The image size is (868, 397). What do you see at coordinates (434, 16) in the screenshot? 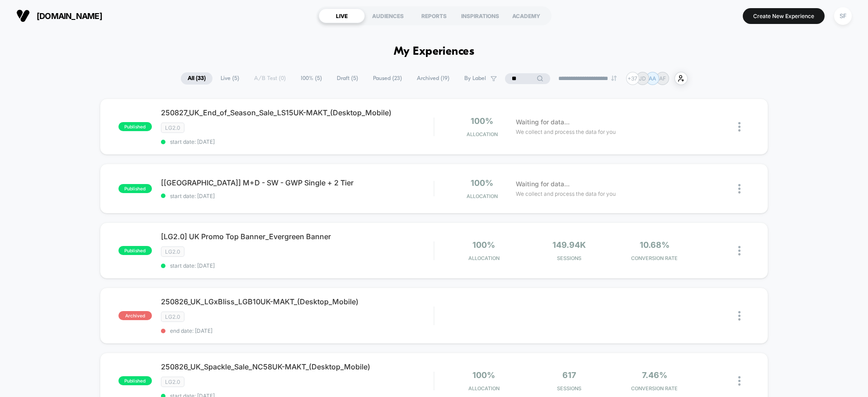
I see `div: REPORTS` at bounding box center [434, 16].